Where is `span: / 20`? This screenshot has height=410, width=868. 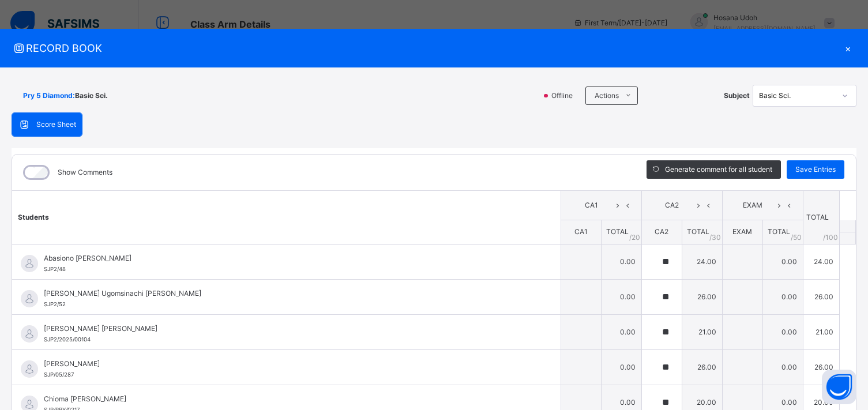
span: / 20 is located at coordinates (634, 237).